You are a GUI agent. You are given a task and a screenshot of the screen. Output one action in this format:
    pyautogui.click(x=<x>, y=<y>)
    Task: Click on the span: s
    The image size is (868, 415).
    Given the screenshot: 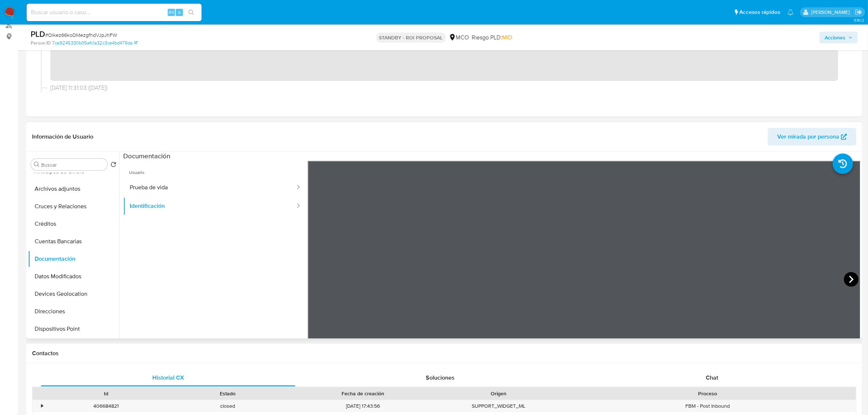 What is the action you would take?
    pyautogui.click(x=180, y=12)
    